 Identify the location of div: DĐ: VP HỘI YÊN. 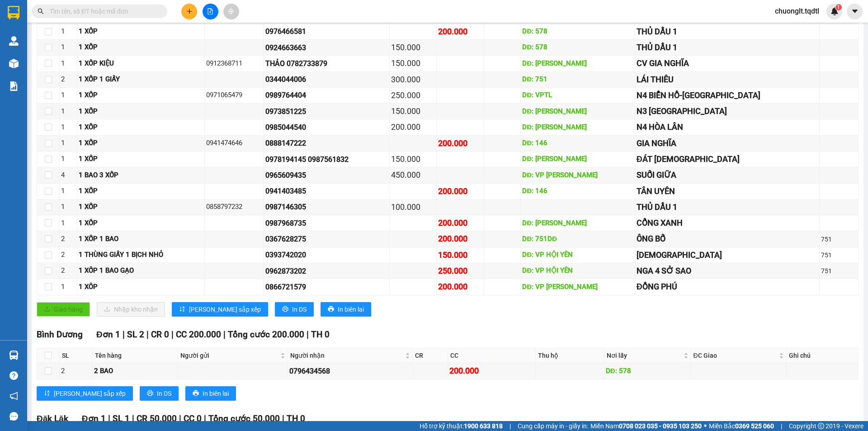
(578, 271).